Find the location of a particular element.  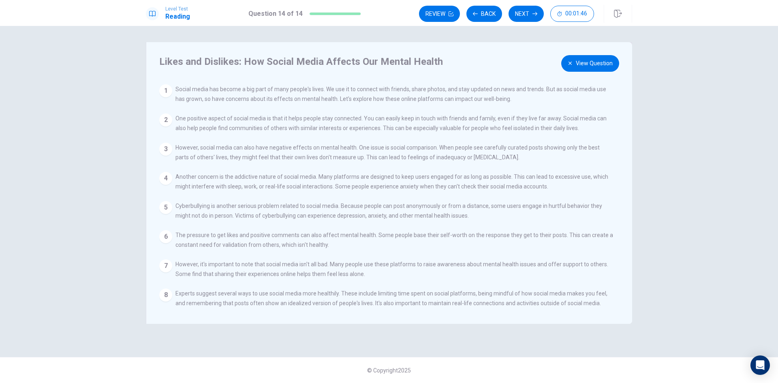

span: Experts suggest several ways to use social media more healthily. These include limiting time spen... is located at coordinates (391, 298).